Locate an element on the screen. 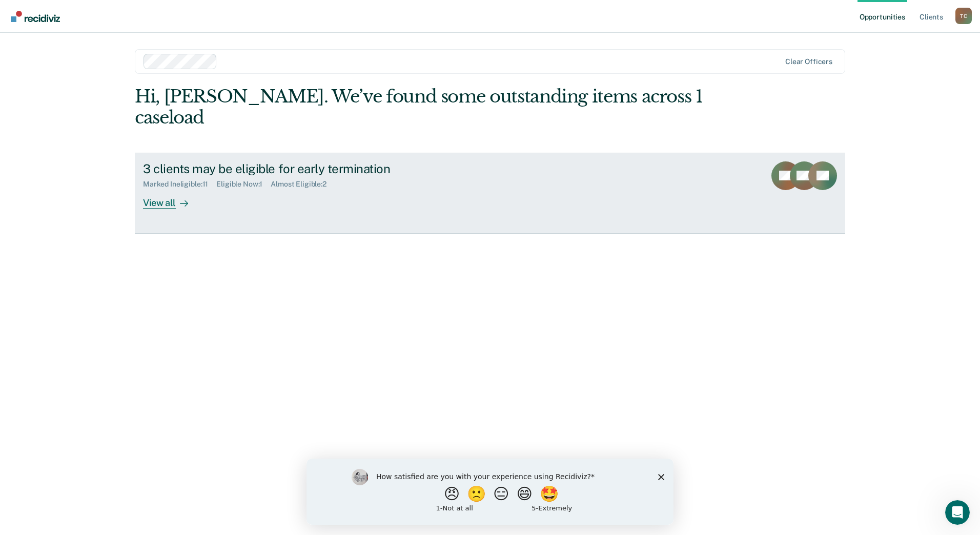 This screenshot has width=980, height=535. button: 4 is located at coordinates (219, 35).